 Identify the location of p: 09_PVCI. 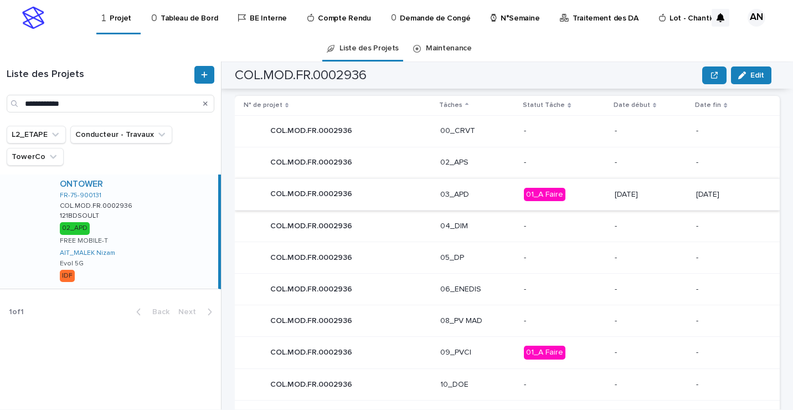
(478, 352).